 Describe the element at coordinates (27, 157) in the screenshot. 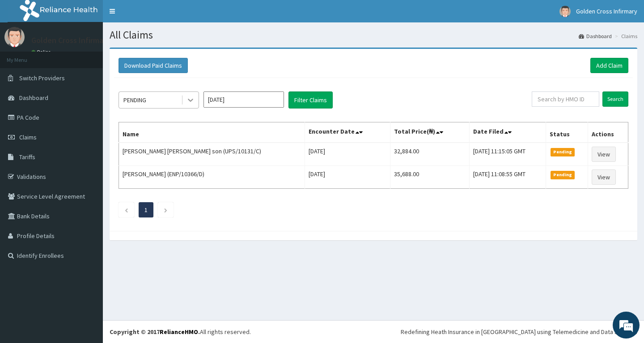

I see `span: Tariffs` at that location.